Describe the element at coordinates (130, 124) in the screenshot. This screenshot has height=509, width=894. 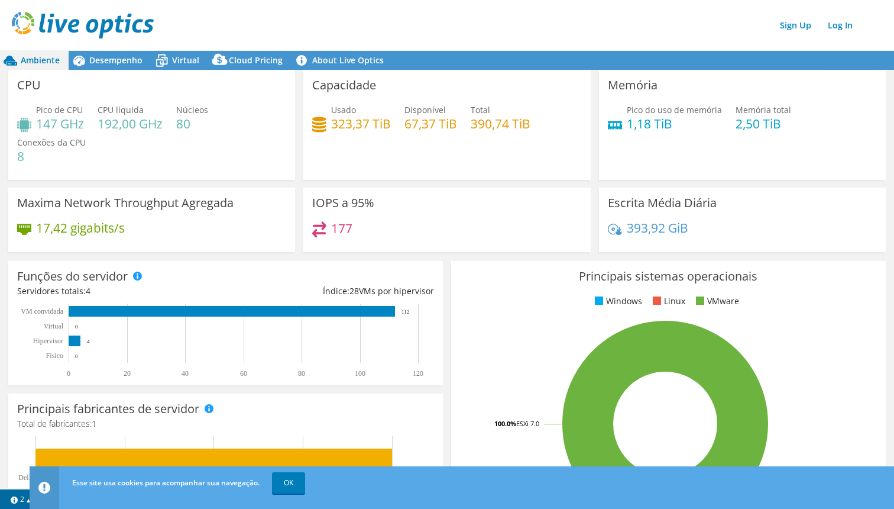
I see `h4: 192,00 GHz` at that location.